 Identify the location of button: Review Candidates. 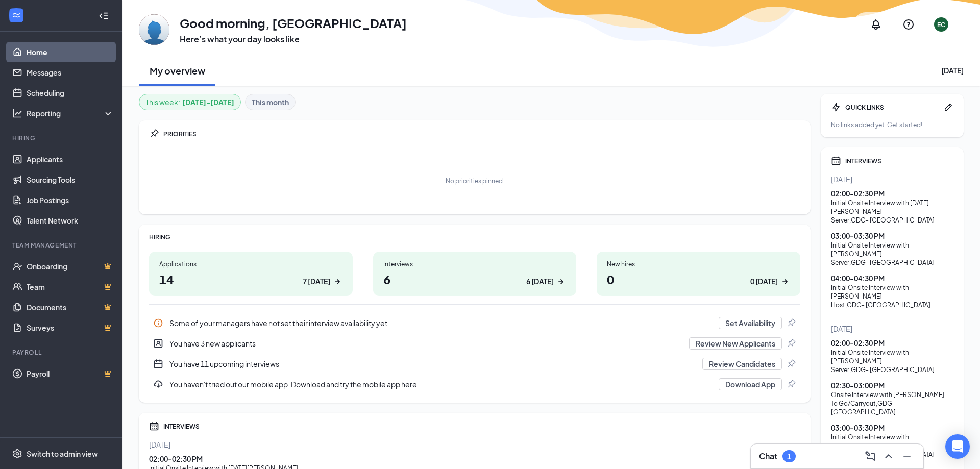
(742, 364).